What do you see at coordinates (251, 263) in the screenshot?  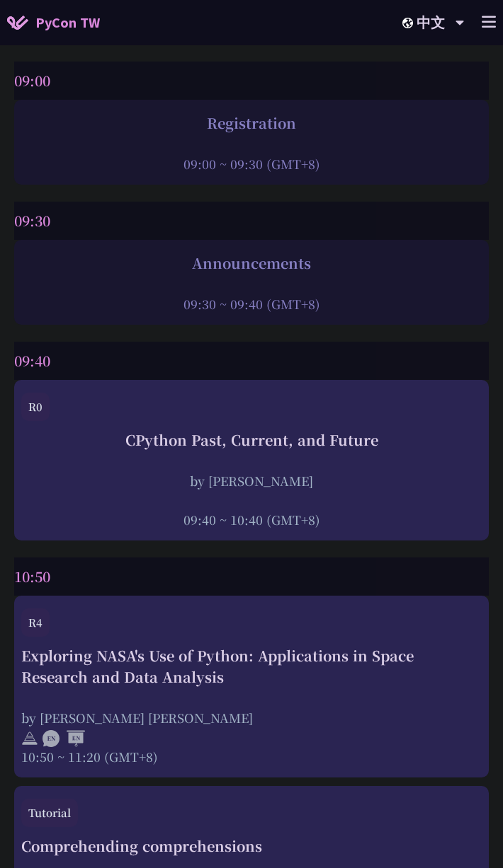 I see `div: Announcements` at bounding box center [251, 263].